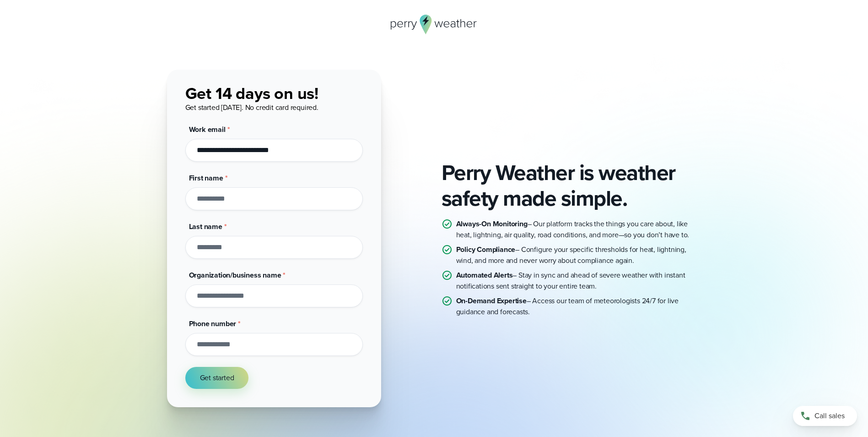 This screenshot has height=437, width=868. What do you see at coordinates (217, 378) in the screenshot?
I see `button: Get started` at bounding box center [217, 378].